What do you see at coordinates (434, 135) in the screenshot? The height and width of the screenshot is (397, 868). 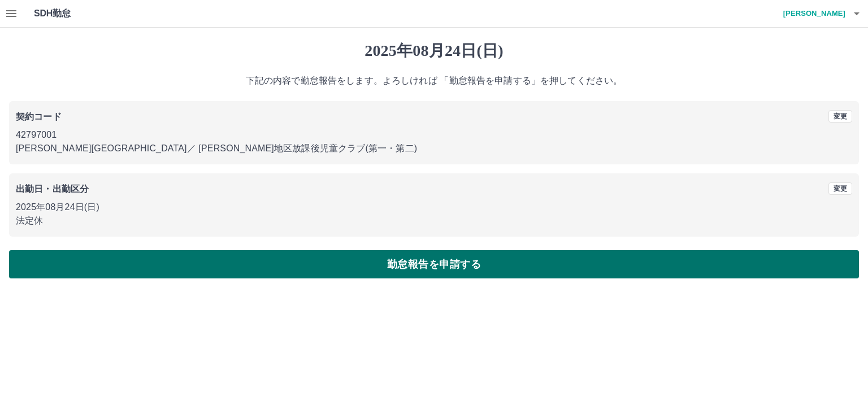 I see `p: 42797001` at bounding box center [434, 135].